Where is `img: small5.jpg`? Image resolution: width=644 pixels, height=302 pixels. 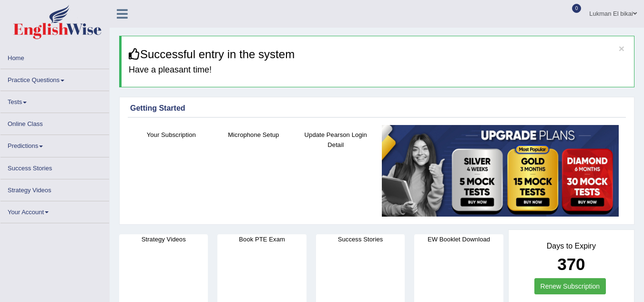 img: small5.jpg is located at coordinates (500, 171).